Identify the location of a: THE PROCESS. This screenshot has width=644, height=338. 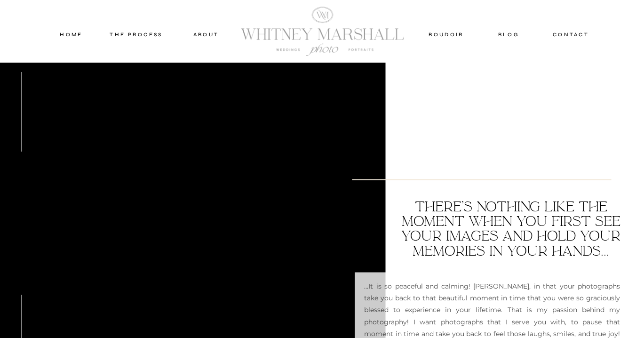
(136, 34).